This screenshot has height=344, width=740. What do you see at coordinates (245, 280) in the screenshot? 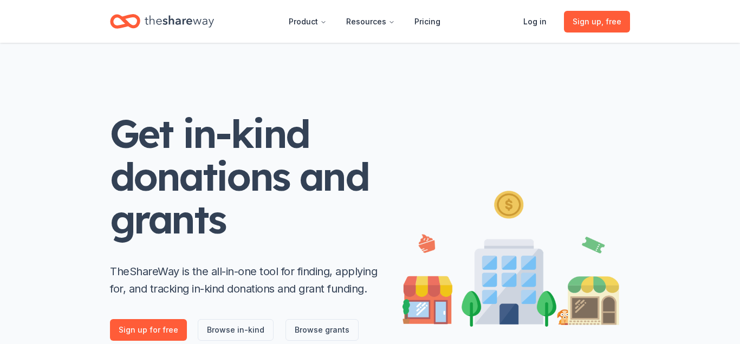
I see `p: TheShareWay is the all-in-one tool for finding, applying for, and tracking in-kind donations and ...` at bounding box center [245, 280].